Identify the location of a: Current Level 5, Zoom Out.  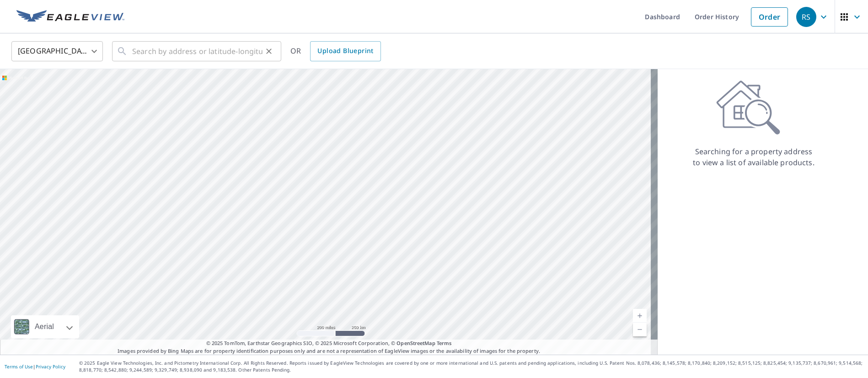
(639, 329).